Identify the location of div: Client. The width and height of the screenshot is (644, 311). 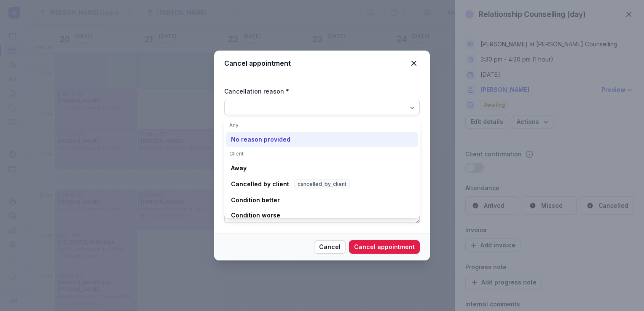
(322, 154).